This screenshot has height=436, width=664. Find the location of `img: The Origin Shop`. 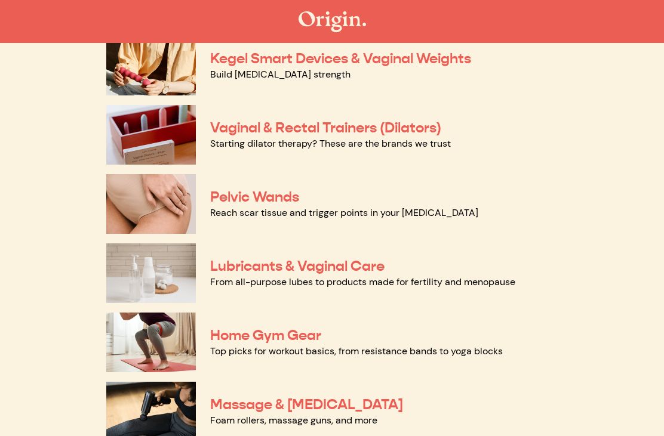

img: The Origin Shop is located at coordinates (332, 21).